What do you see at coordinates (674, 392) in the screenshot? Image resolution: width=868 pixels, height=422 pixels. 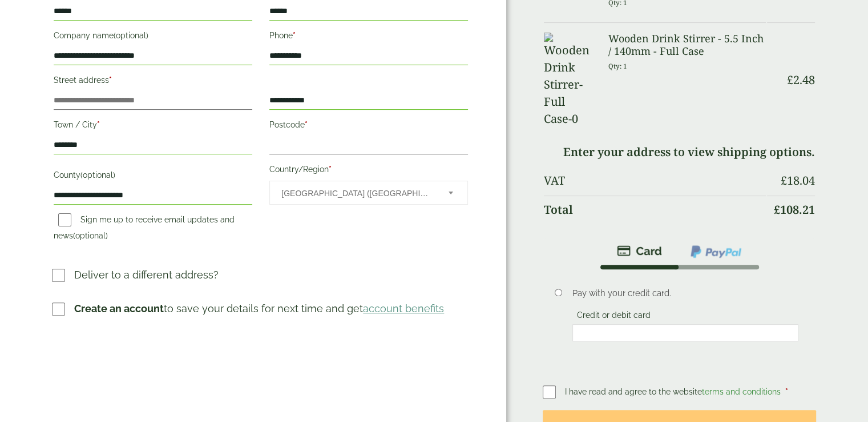 I see `span: I have read and agree to the website` at bounding box center [674, 392].